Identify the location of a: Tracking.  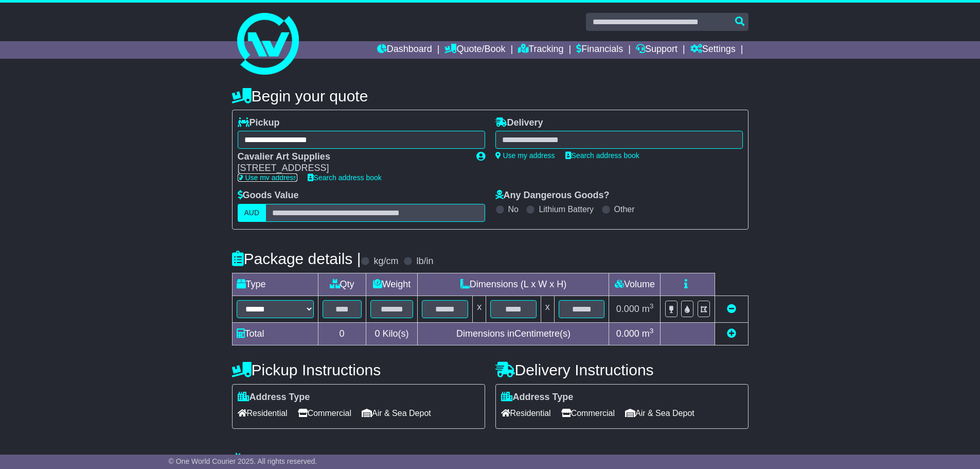
(541, 50).